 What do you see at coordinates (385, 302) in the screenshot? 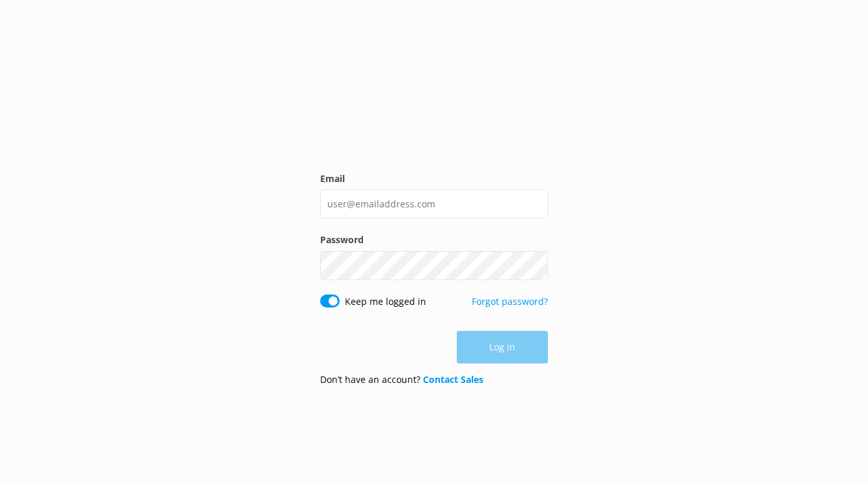
I see `label: Keep me logged in` at bounding box center [385, 302].